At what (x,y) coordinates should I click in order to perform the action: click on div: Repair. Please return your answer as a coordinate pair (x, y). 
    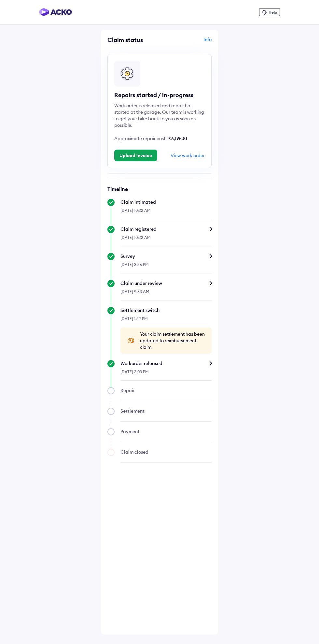
    Looking at the image, I should click on (166, 391).